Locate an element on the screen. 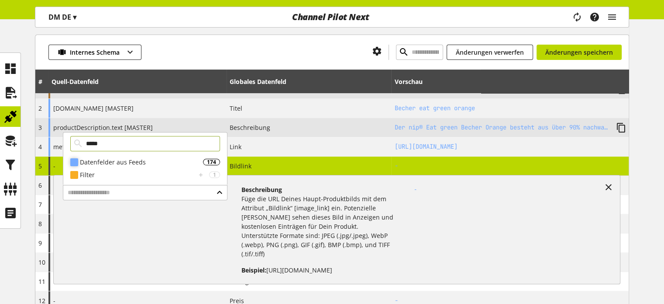 This screenshot has width=664, height=304. span: Beispiel: is located at coordinates (254, 270).